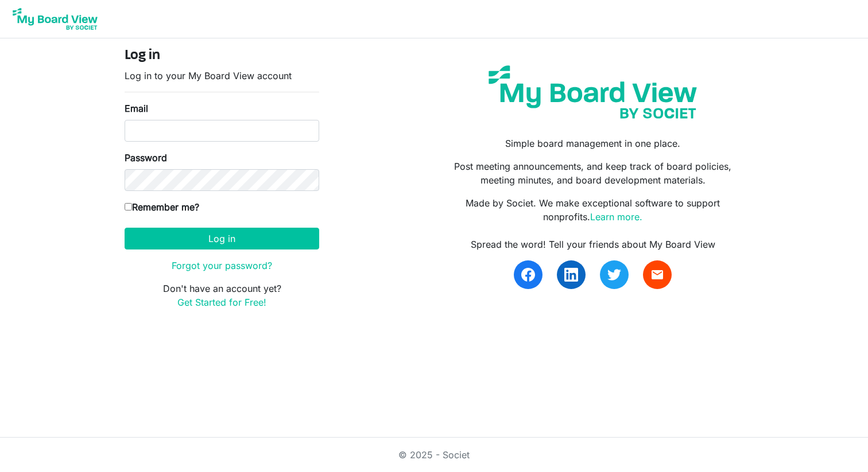  I want to click on div: Spread the word! Tell your friends about My Board View, so click(593, 244).